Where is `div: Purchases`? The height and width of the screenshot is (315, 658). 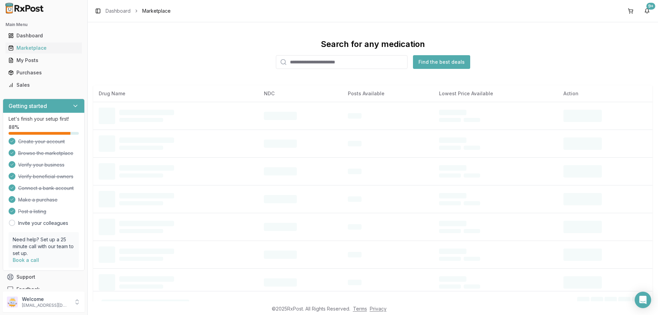 div: Purchases is located at coordinates (44, 73).